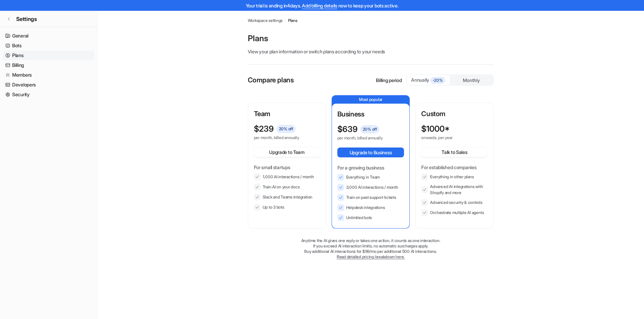 This screenshot has height=319, width=644. Describe the element at coordinates (370, 257) in the screenshot. I see `a: Read detailed pricing breakdown here.` at that location.